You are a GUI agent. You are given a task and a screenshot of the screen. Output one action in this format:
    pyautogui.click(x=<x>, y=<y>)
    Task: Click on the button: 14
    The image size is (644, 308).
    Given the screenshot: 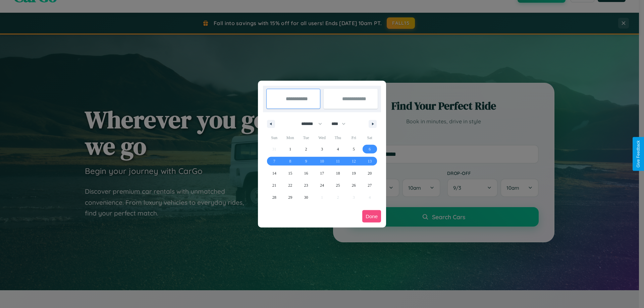 What is the action you would take?
    pyautogui.click(x=274, y=173)
    